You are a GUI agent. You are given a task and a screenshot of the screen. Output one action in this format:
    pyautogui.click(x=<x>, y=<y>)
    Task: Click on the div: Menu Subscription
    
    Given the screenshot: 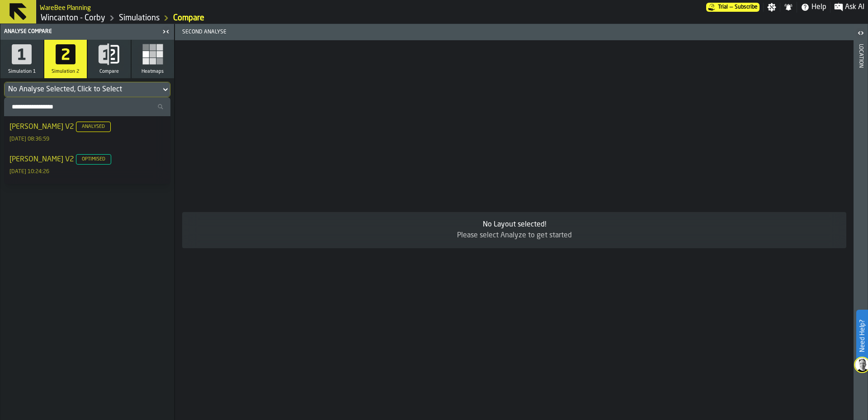 What is the action you would take?
    pyautogui.click(x=733, y=7)
    